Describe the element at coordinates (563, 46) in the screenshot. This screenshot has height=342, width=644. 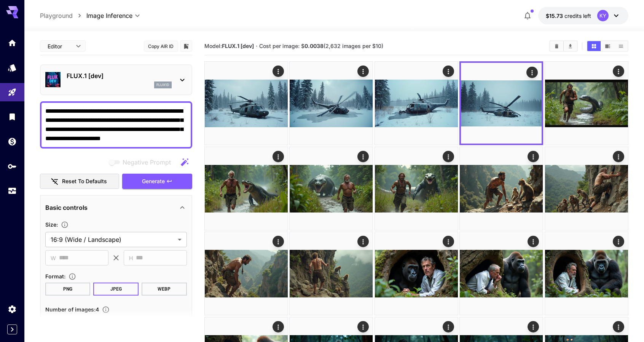
I see `div: Clear ImagesDownload All` at that location.